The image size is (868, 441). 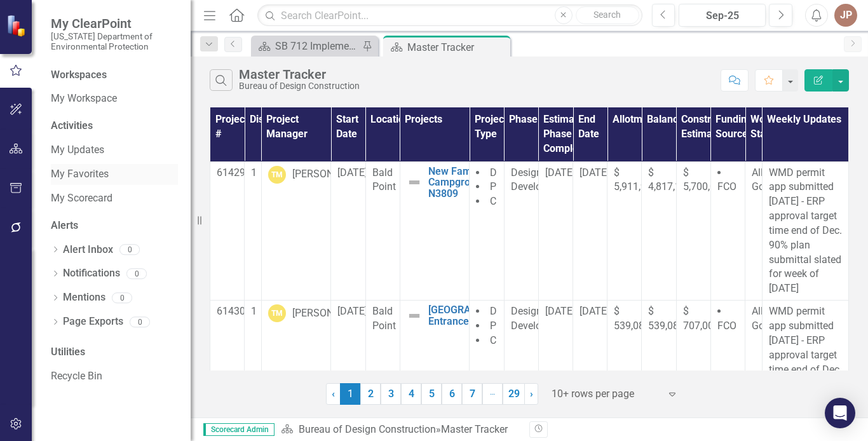 What do you see at coordinates (370, 394) in the screenshot?
I see `a: 2` at bounding box center [370, 394].